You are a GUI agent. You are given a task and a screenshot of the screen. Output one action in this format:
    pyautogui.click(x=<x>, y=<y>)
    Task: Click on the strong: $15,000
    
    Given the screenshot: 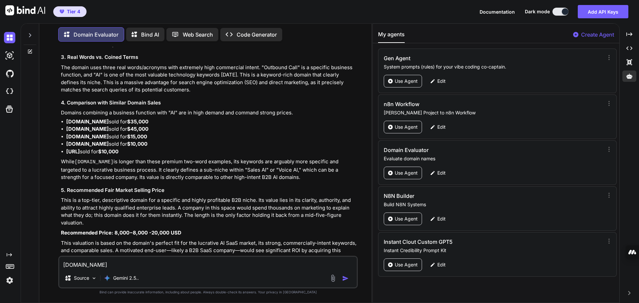 What is the action you would take?
    pyautogui.click(x=137, y=136)
    